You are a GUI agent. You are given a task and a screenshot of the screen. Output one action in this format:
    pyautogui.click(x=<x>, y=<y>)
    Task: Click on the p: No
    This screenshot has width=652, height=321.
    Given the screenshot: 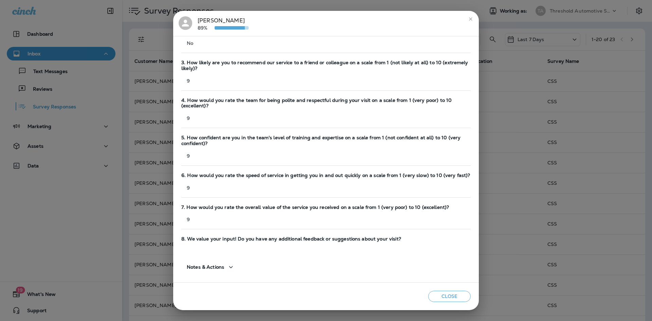 What is the action you would take?
    pyautogui.click(x=326, y=43)
    